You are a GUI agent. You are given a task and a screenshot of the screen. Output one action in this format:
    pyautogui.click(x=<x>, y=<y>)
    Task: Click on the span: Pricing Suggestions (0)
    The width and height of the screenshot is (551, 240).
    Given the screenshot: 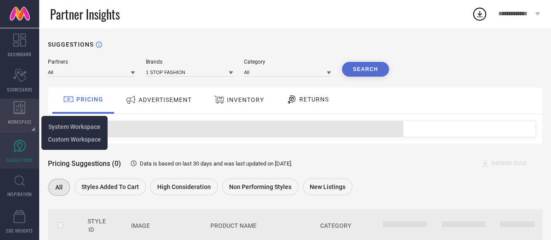 What is the action you would take?
    pyautogui.click(x=84, y=163)
    